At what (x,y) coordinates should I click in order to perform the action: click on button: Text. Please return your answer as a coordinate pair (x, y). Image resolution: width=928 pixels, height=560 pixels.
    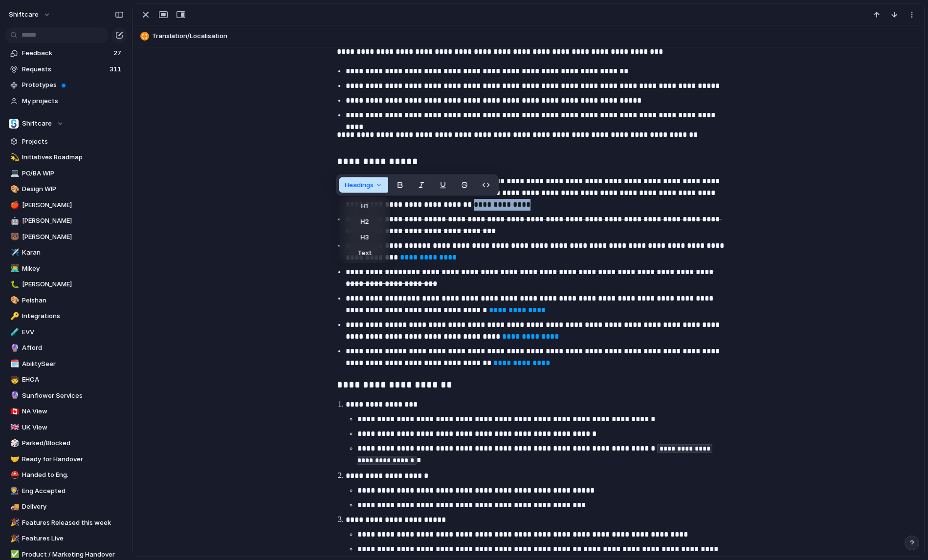
    Looking at the image, I should click on (365, 253).